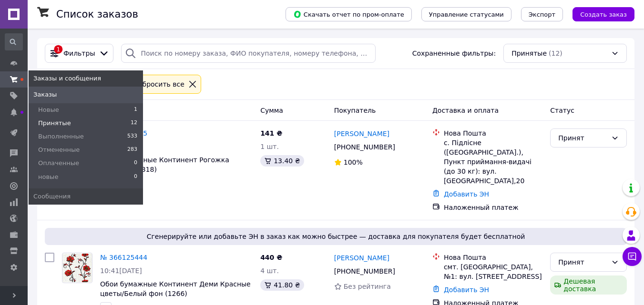 The width and height of the screenshot is (644, 305). What do you see at coordinates (176, 289) in the screenshot?
I see `span: Обои бумажные Континент Деми Красные цветы/Белый фон (1266)` at bounding box center [176, 289].